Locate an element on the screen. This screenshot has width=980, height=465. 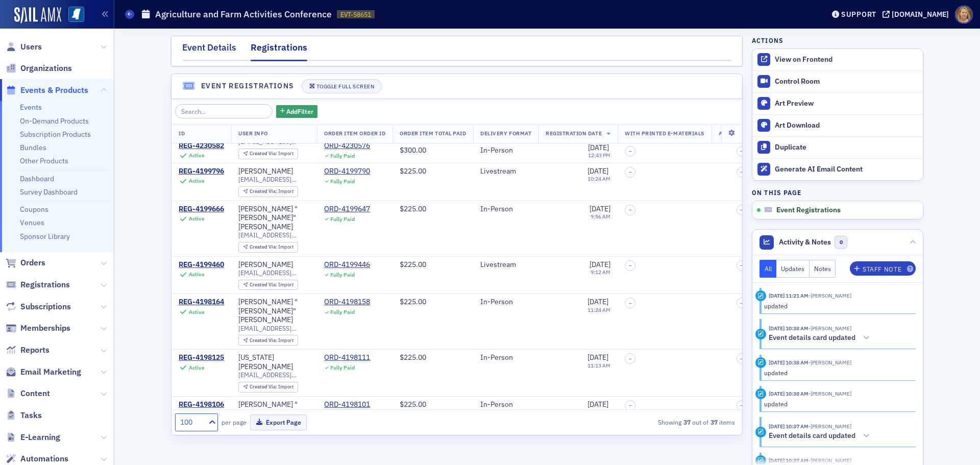
div: ORD-4199446 is located at coordinates (347, 265).